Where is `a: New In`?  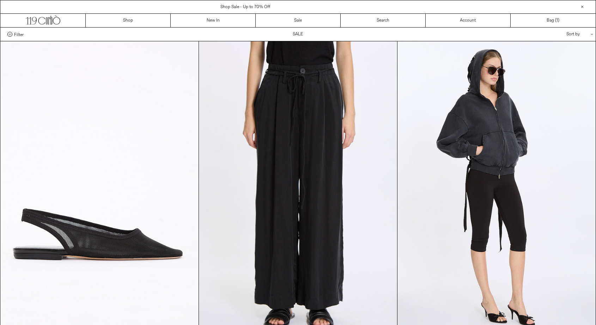
a: New In is located at coordinates (213, 20).